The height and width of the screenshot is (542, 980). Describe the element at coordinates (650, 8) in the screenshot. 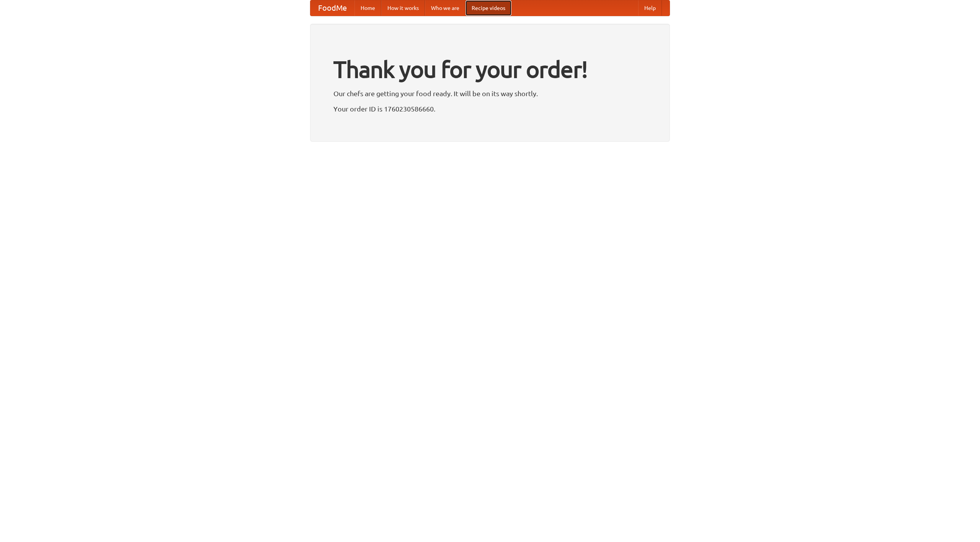

I see `a: Help` at that location.